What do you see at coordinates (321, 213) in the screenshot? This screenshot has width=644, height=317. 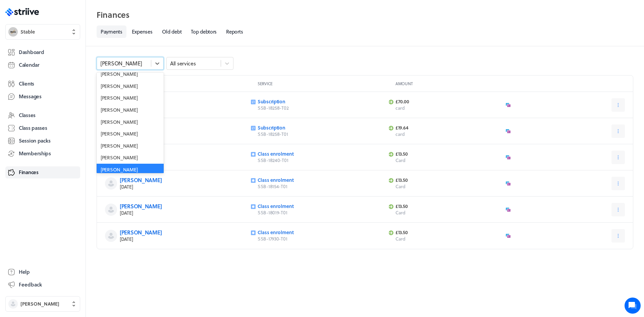 I see `p: SSB-18019-T01` at bounding box center [321, 213].